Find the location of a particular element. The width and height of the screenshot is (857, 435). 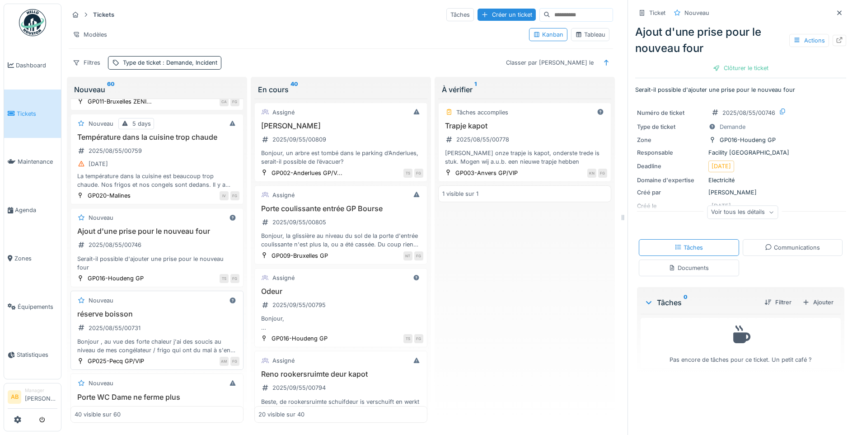

div: 2025/08/55/00759 is located at coordinates (115, 150).